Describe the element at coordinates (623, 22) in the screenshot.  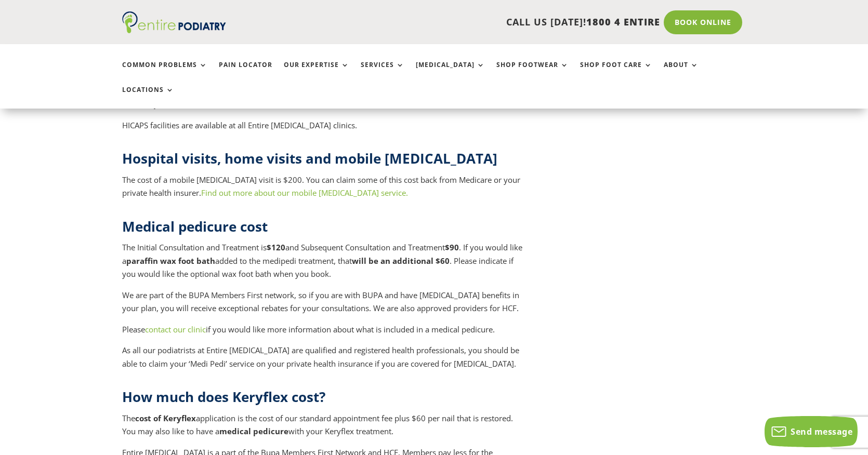
I see `span: 1800 4 ENTIRE` at that location.